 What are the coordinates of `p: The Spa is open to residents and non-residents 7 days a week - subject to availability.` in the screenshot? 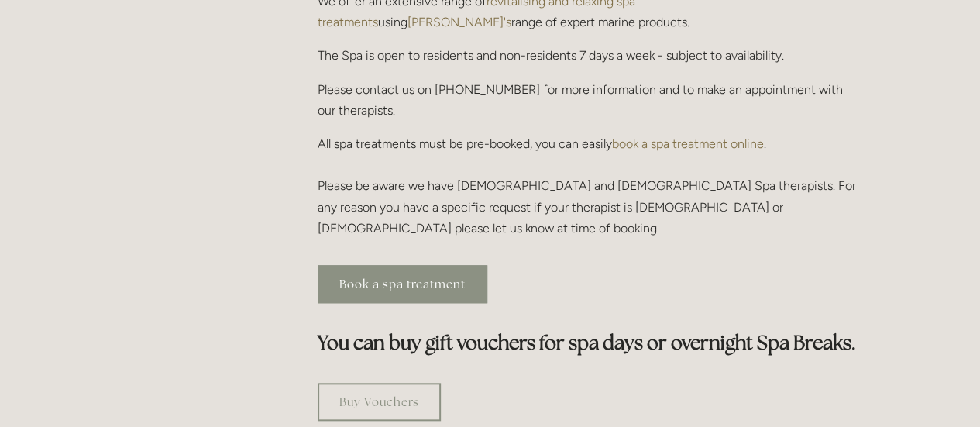 It's located at (588, 55).